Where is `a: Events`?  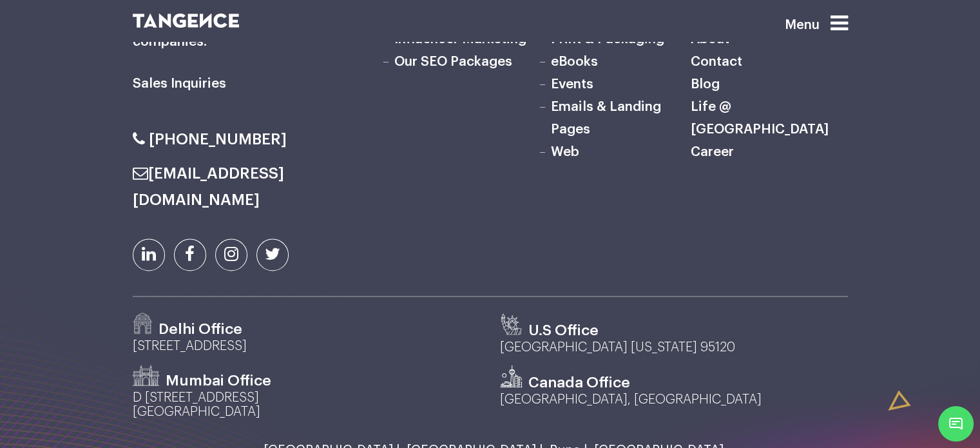
a: Events is located at coordinates (572, 84).